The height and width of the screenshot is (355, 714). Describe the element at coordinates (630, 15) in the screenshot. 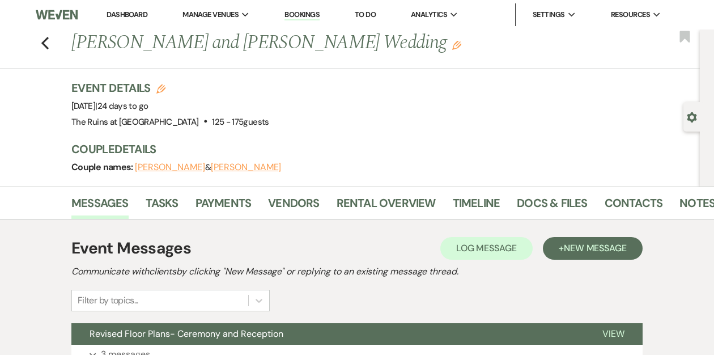

I see `span: Resources` at that location.